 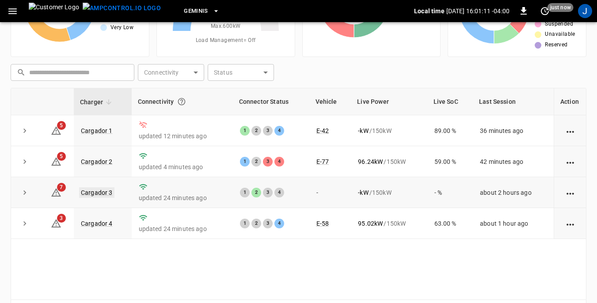 What do you see at coordinates (97, 102) in the screenshot?
I see `span: Charger` at bounding box center [97, 102].